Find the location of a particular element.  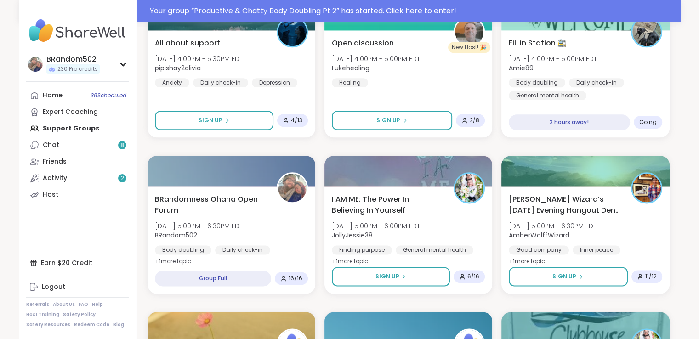

a: Expert Coaching is located at coordinates (77, 112).